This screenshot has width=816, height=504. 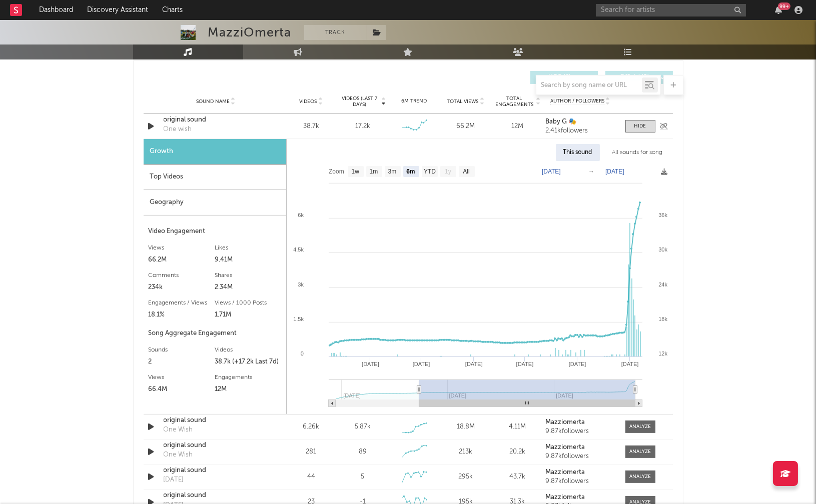 I want to click on text: 1.5k, so click(x=298, y=319).